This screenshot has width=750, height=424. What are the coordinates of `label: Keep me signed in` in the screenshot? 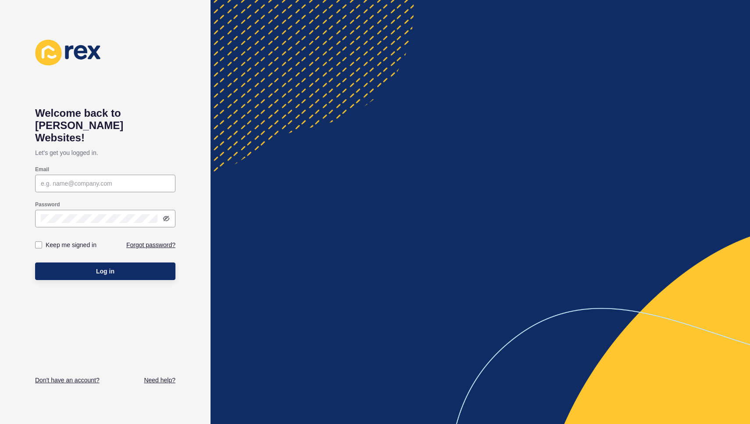 It's located at (71, 245).